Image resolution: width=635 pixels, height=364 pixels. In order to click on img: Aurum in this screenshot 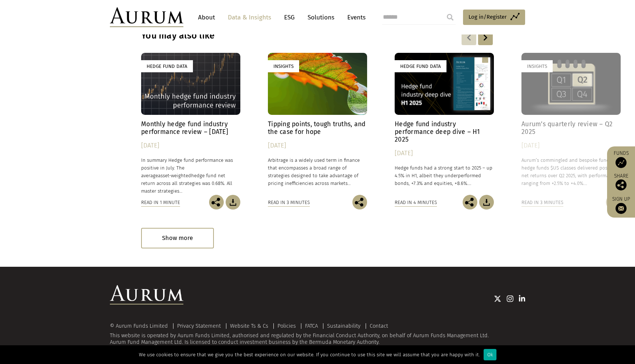, I will do `click(146, 17)`.